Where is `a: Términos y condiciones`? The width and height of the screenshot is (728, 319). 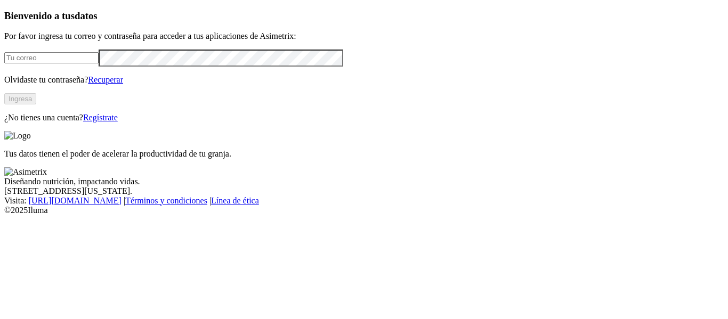
a: Términos y condiciones is located at coordinates (166, 200).